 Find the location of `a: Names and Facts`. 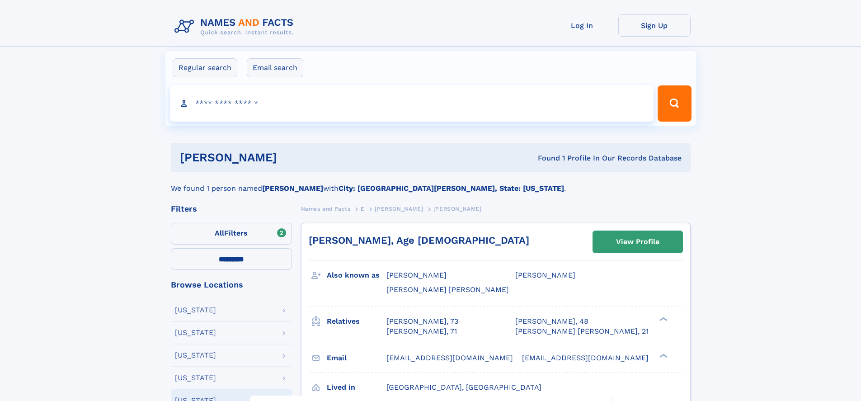

a: Names and Facts is located at coordinates (326, 208).